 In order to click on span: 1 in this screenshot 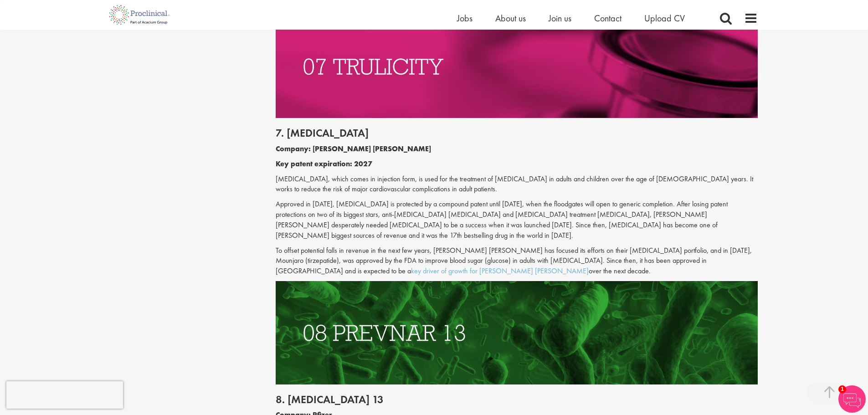, I will do `click(842, 389)`.